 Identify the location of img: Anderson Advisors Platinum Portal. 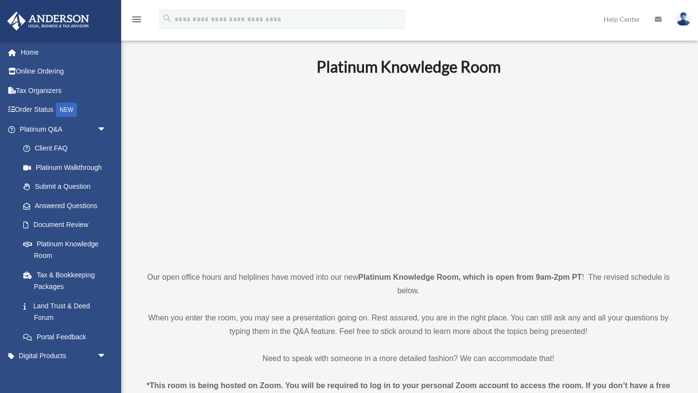
(48, 21).